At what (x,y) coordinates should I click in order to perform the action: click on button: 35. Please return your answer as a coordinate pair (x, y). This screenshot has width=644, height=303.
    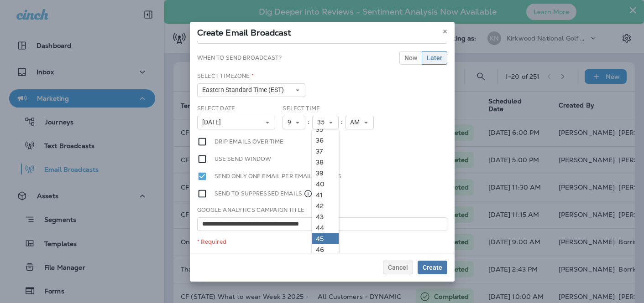
    Looking at the image, I should click on (326, 122).